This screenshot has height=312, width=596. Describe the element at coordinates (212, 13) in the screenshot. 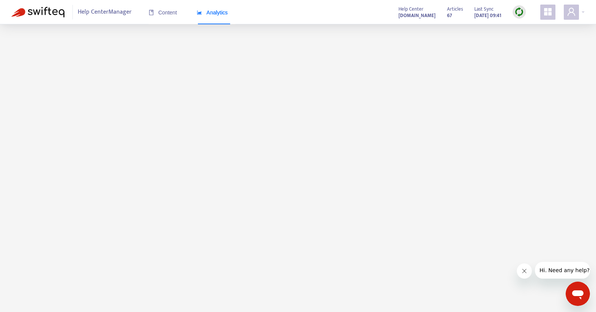

I see `span: Analytics` at that location.